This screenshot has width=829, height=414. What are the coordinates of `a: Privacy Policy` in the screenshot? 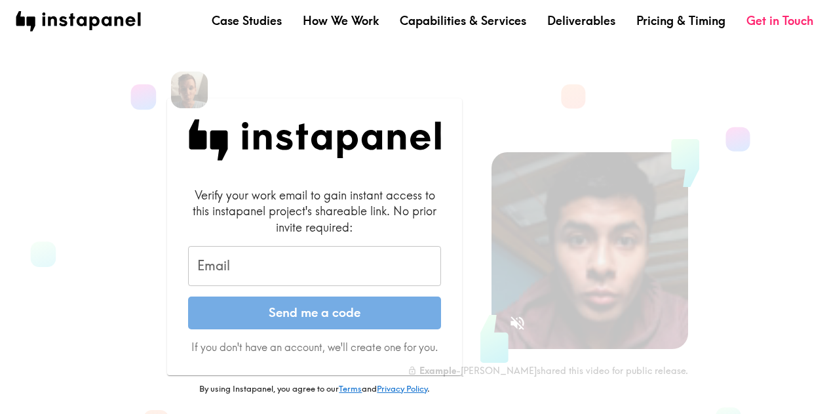 It's located at (402, 388).